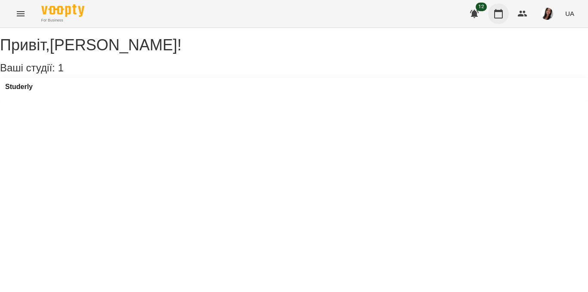  Describe the element at coordinates (60, 68) in the screenshot. I see `span: 1` at that location.